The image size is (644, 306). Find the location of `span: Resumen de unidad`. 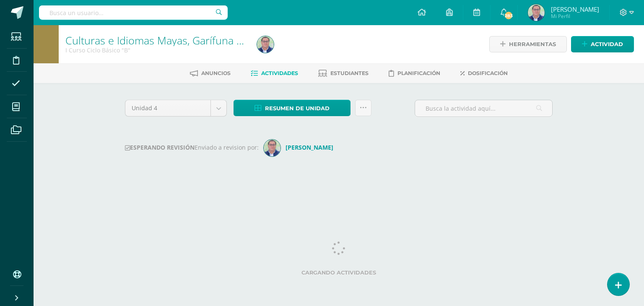

span: Resumen de unidad is located at coordinates (297, 108).